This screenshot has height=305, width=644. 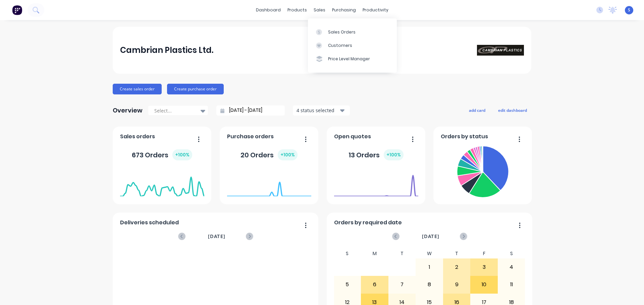 What do you see at coordinates (167, 50) in the screenshot?
I see `div: Cambrian Plastics Ltd.` at bounding box center [167, 50].